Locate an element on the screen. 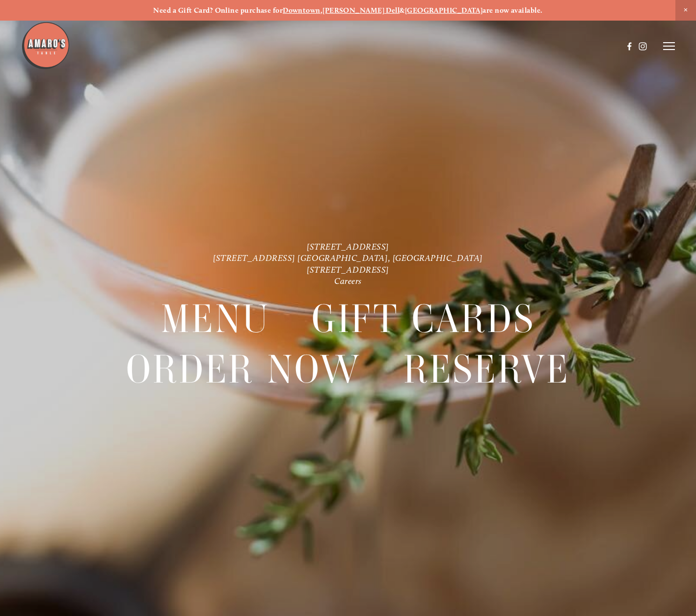 Image resolution: width=696 pixels, height=616 pixels. span: Reserve is located at coordinates (486, 369).